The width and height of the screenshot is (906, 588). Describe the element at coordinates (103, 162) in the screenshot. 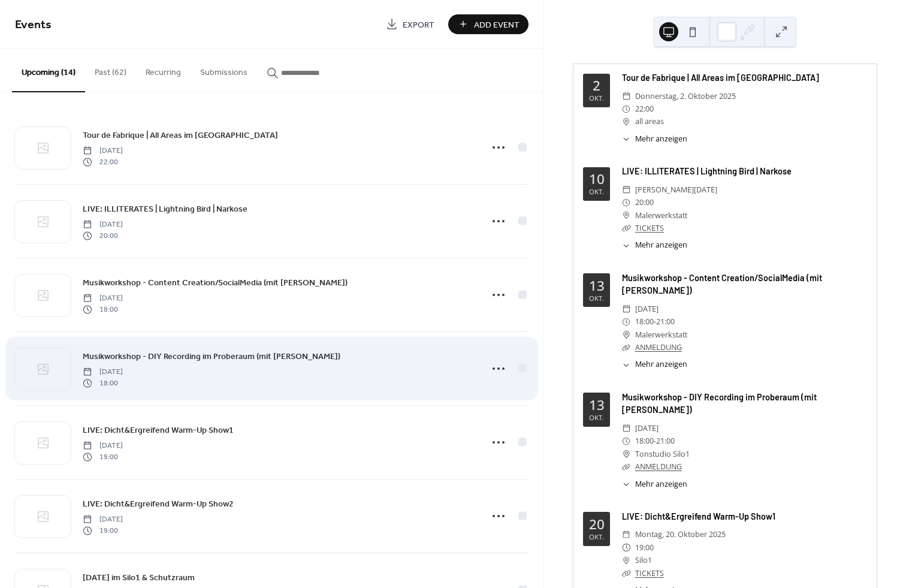

I see `span: 22:00` at that location.